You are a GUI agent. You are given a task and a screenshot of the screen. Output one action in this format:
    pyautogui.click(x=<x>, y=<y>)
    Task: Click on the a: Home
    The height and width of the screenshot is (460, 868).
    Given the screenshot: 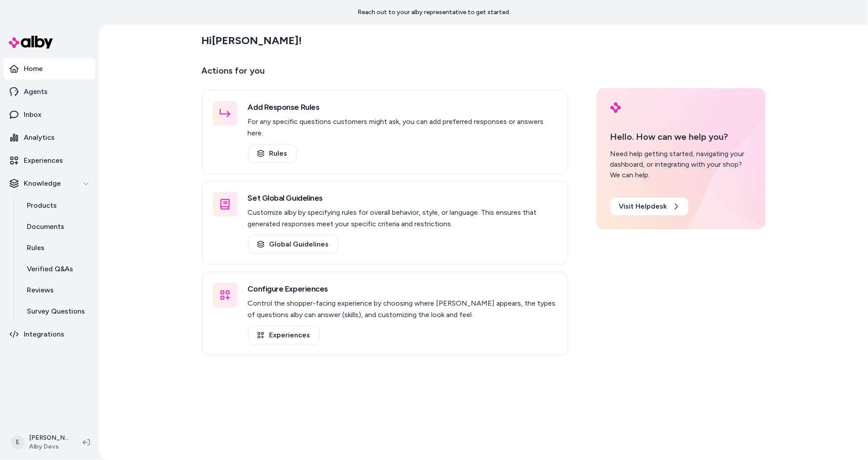 What is the action you would take?
    pyautogui.click(x=49, y=69)
    